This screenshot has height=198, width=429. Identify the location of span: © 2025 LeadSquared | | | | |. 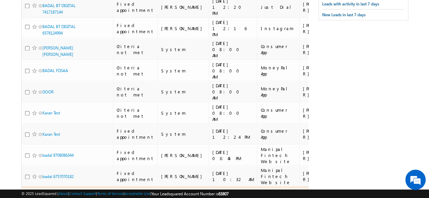
(125, 194).